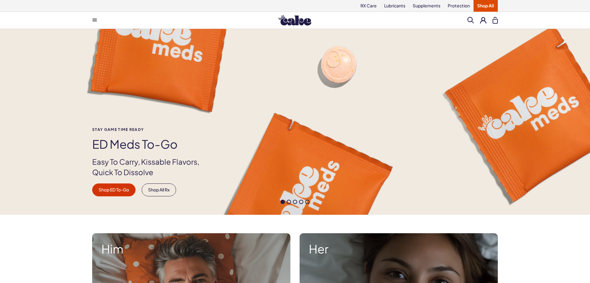 This screenshot has height=283, width=590. What do you see at coordinates (151, 129) in the screenshot?
I see `span: Stay Game time ready` at bounding box center [151, 129].